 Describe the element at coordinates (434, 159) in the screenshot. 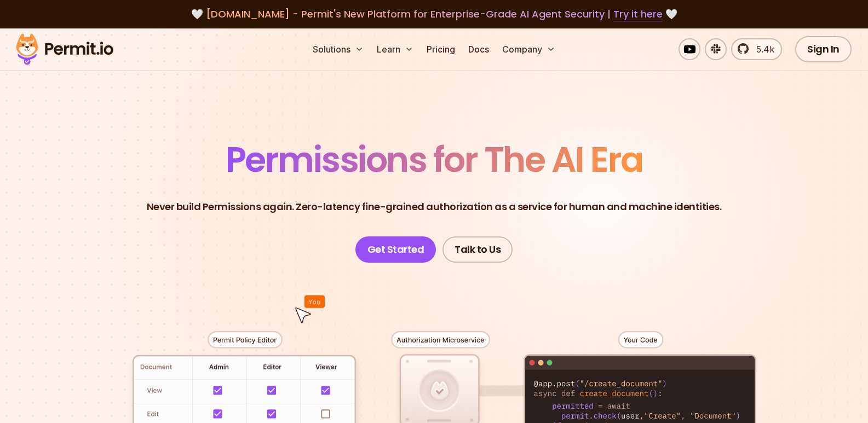

I see `span: Permissions for The AI Era` at that location.